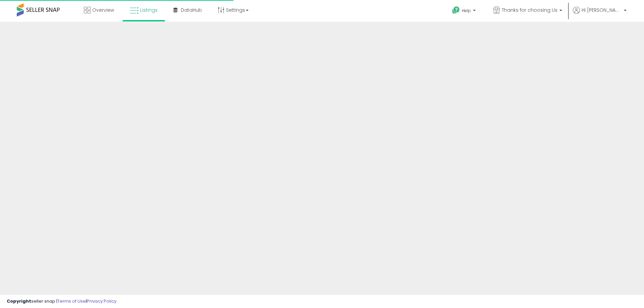 This screenshot has height=308, width=644. What do you see at coordinates (191, 10) in the screenshot?
I see `span: DataHub` at bounding box center [191, 10].